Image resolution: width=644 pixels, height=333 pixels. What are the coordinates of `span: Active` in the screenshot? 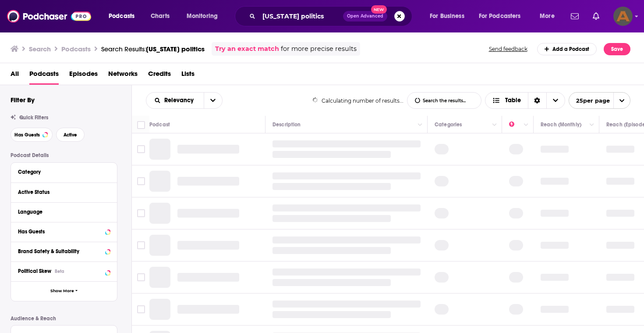 It's located at (70, 135).